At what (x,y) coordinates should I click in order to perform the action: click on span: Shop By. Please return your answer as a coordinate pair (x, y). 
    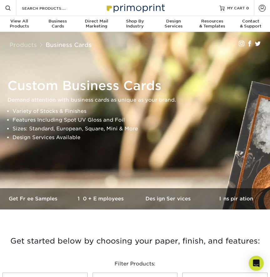
    Looking at the image, I should click on (135, 21).